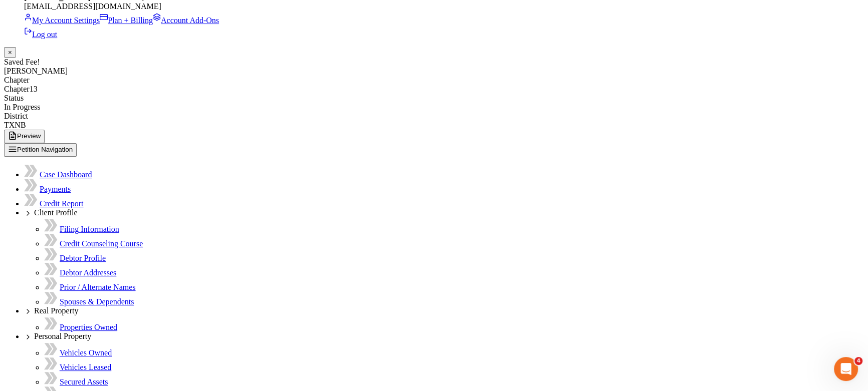 Image resolution: width=868 pixels, height=391 pixels. Describe the element at coordinates (88, 273) in the screenshot. I see `a: Debtor Addresses` at that location.